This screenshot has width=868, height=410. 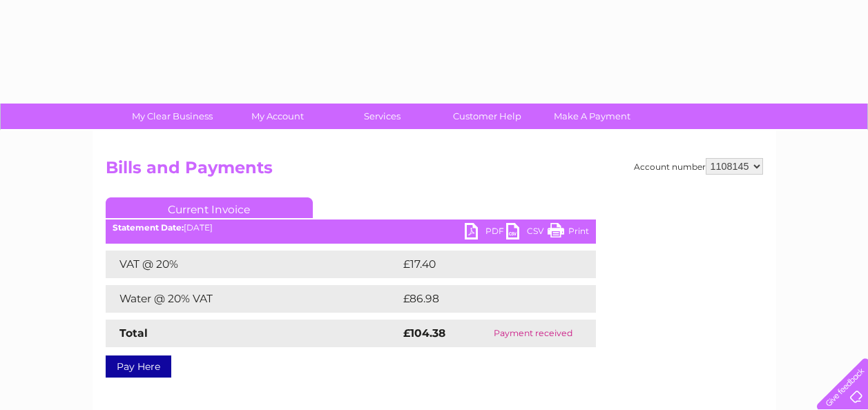 What do you see at coordinates (568, 232) in the screenshot?
I see `a: Print` at bounding box center [568, 232].